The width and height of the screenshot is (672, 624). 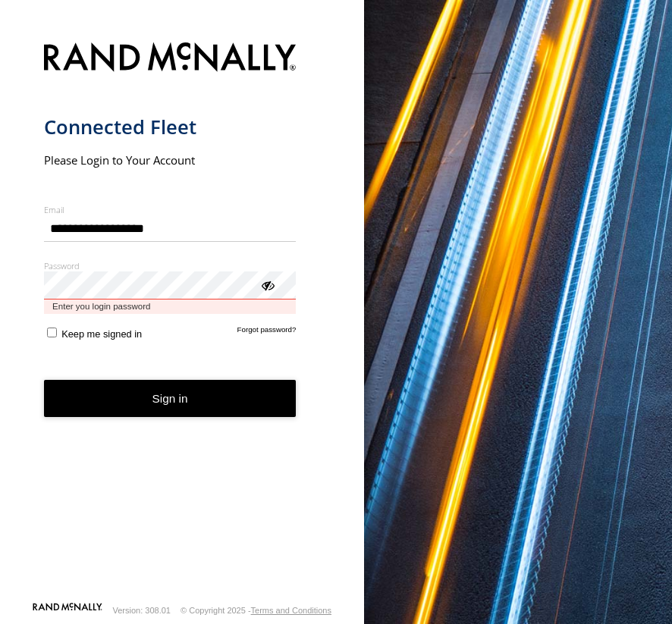 What do you see at coordinates (169, 266) in the screenshot?
I see `label: Password` at bounding box center [169, 266].